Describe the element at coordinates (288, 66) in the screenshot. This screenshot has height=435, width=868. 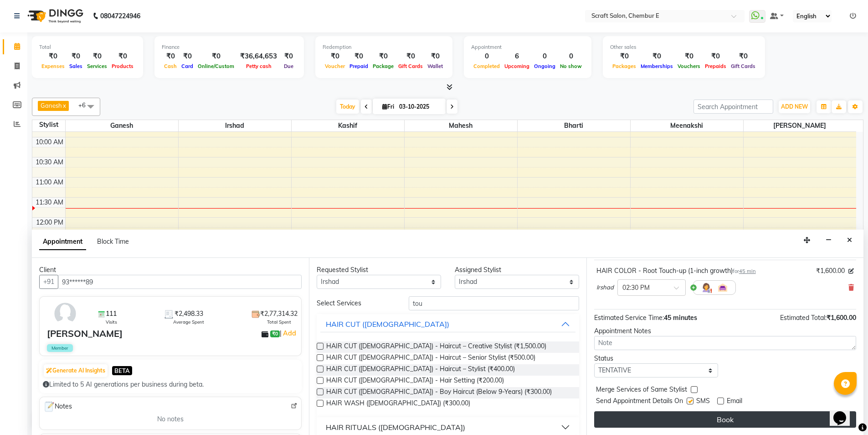
I see `span: Due` at that location.